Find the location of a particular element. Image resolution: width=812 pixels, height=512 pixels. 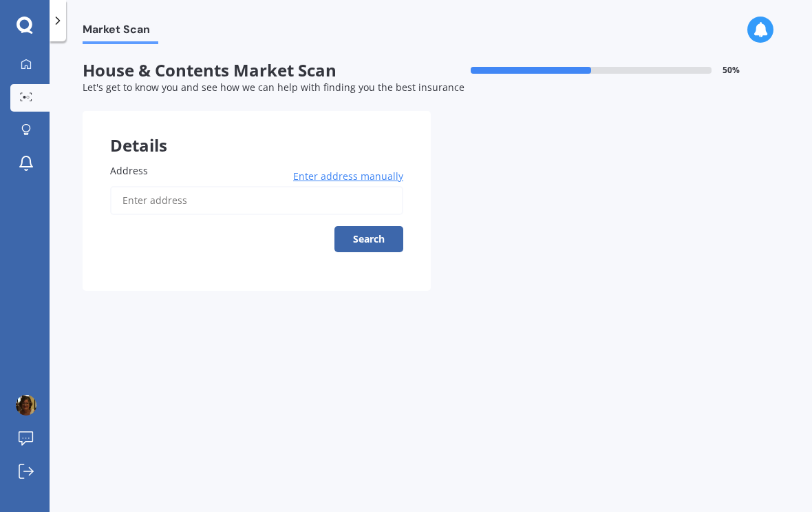

div: Details is located at coordinates (257, 132).